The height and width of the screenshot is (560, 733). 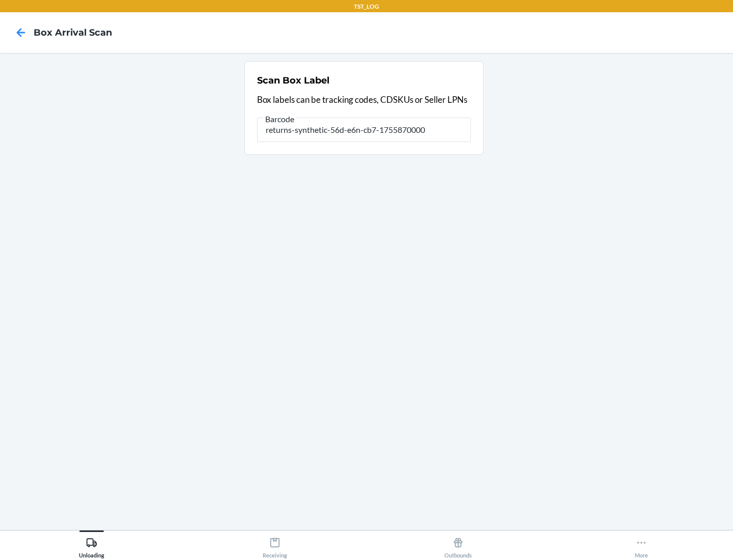 I want to click on span: Barcode, so click(x=279, y=119).